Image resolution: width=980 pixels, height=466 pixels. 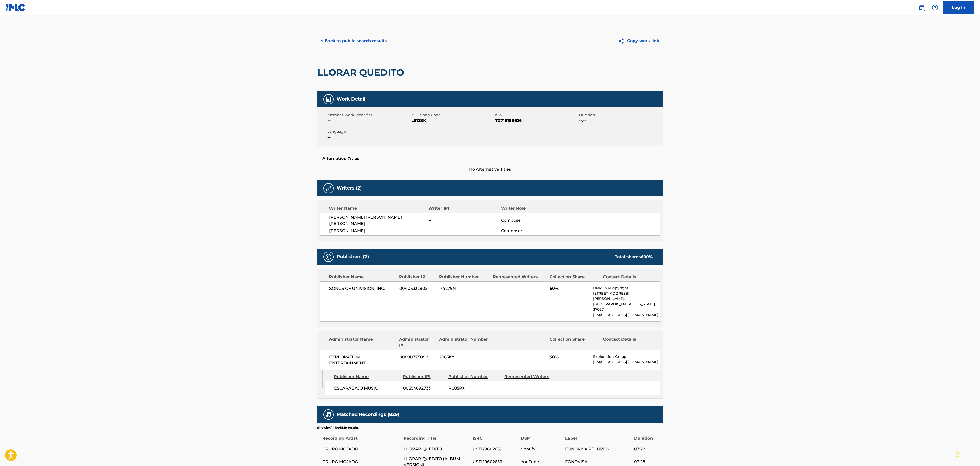 I want to click on span: MLC Song Code, so click(x=452, y=115).